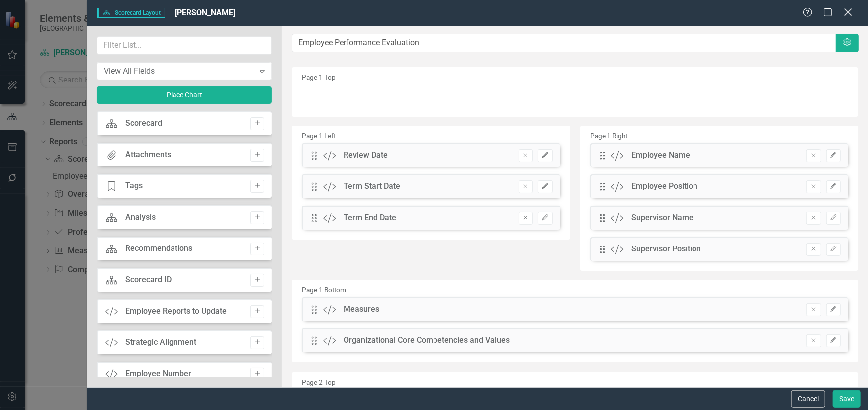  Describe the element at coordinates (365, 155) in the screenshot. I see `div: Review Date` at that location.